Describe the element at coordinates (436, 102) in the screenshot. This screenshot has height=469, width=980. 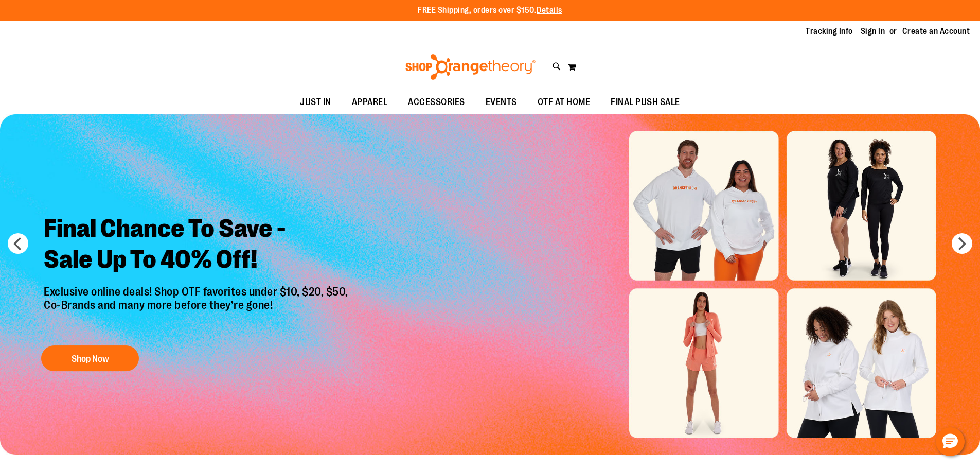
I see `span: ACCESSORIES` at that location.